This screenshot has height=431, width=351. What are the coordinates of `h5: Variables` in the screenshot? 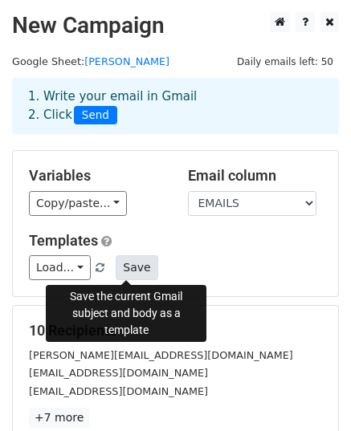 It's located at (96, 176).